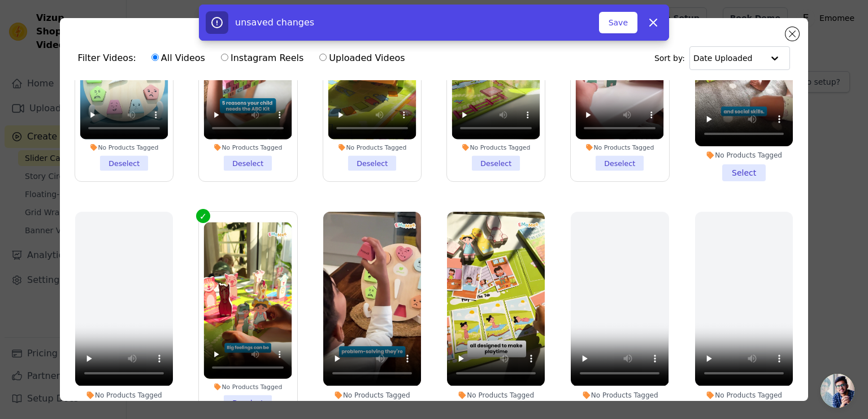 This screenshot has width=868, height=419. What do you see at coordinates (178, 58) in the screenshot?
I see `label: All Videos` at bounding box center [178, 58].